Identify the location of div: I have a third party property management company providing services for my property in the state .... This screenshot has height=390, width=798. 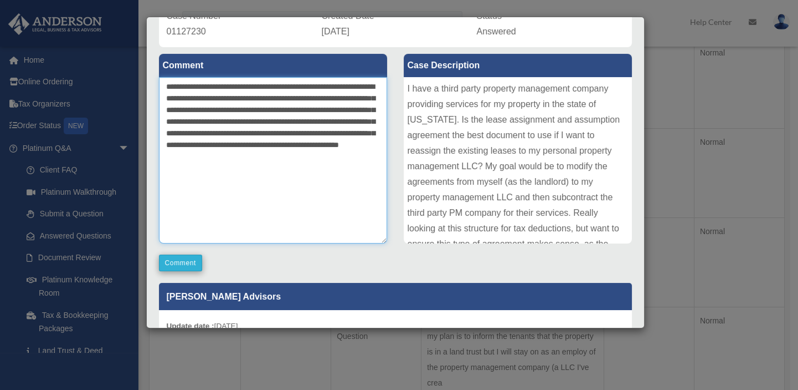
(518, 160).